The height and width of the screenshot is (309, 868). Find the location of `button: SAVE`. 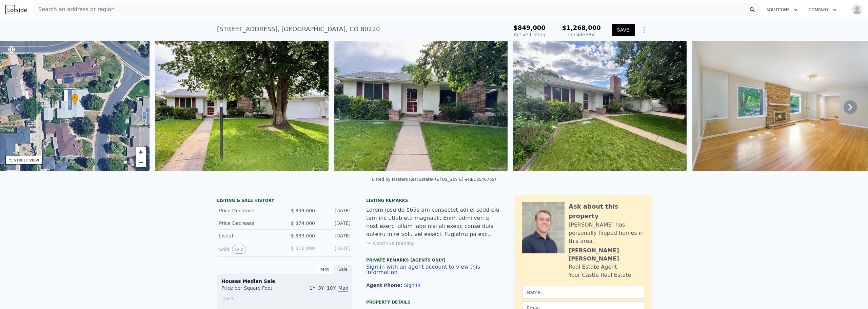

button: SAVE is located at coordinates (623, 30).